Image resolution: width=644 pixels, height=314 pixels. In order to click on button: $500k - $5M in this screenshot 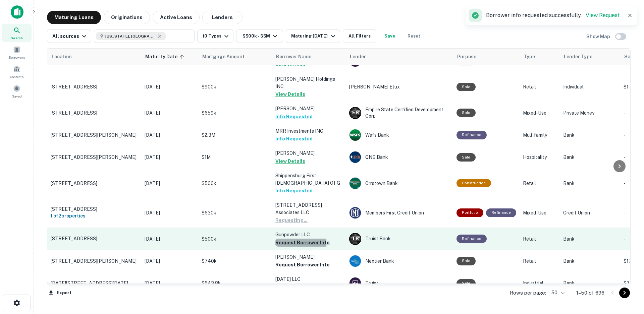, I will do `click(259, 36)`.